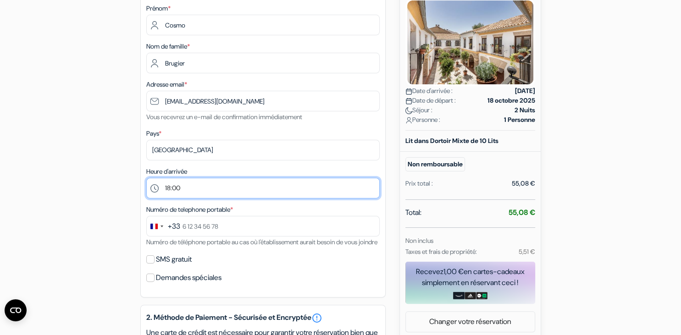 Image resolution: width=681 pixels, height=335 pixels. What do you see at coordinates (431, 100) in the screenshot?
I see `span: Date de départ :` at bounding box center [431, 100].